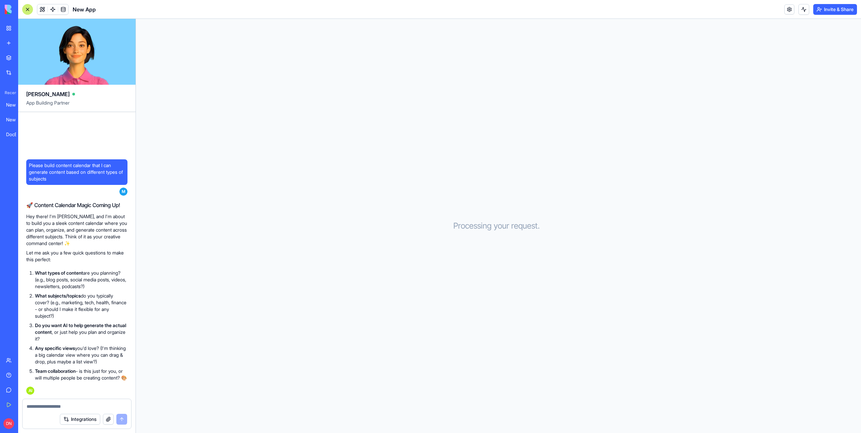 Image resolution: width=861 pixels, height=433 pixels. What do you see at coordinates (81, 306) in the screenshot?
I see `p: do you typically cover? (e.g., marketing, tech, health, finance - or should I make it flexible fo...` at bounding box center [81, 306].